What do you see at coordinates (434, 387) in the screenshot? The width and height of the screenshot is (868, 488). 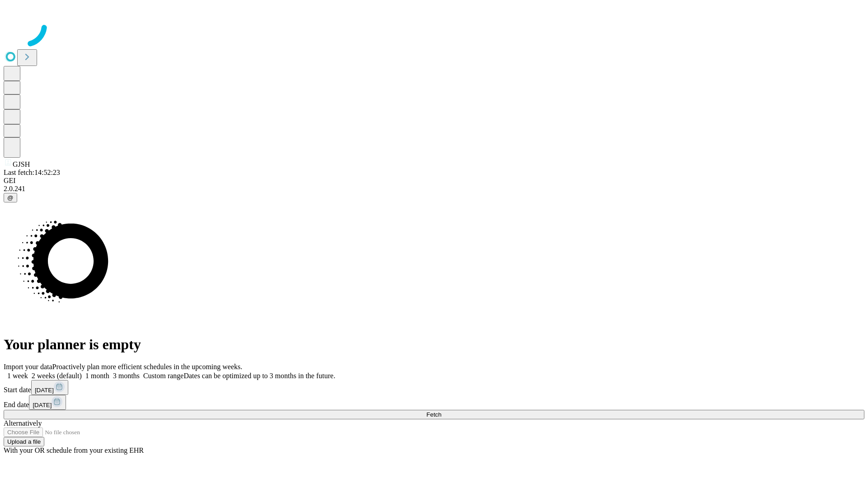 I see `div: Start date` at bounding box center [434, 387].